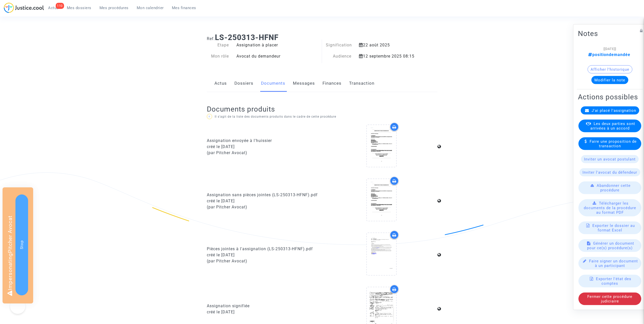 The height and width of the screenshot is (324, 644). I want to click on span: Abandonner cette procédure, so click(614, 188).